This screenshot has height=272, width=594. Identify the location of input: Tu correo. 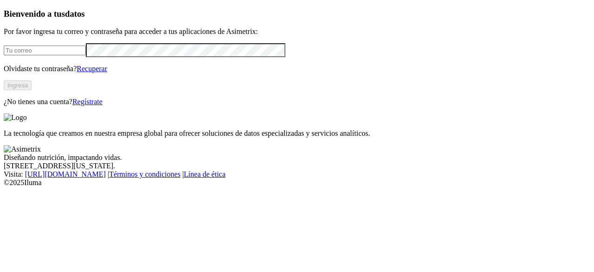
(45, 50).